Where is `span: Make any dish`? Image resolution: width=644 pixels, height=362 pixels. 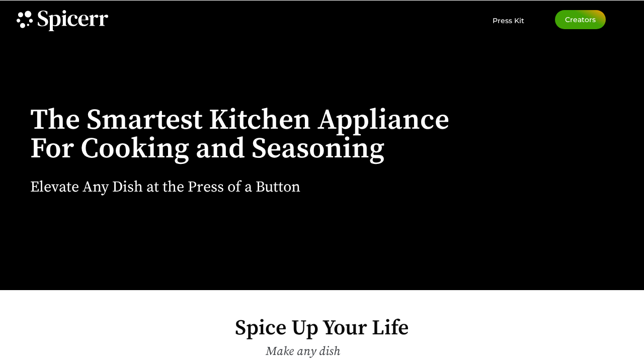 span: Make any dish is located at coordinates (303, 351).